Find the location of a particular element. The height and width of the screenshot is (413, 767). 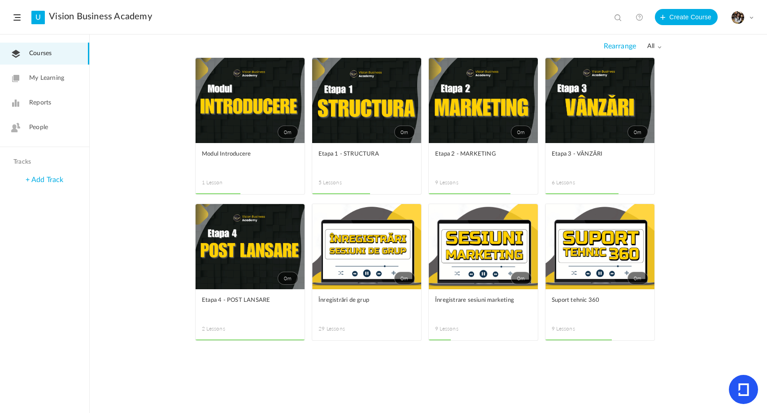

span: 29 Lessons is located at coordinates (343, 329).